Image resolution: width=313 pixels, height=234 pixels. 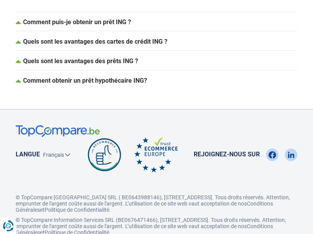 I want to click on img: TopCompare, so click(x=57, y=131).